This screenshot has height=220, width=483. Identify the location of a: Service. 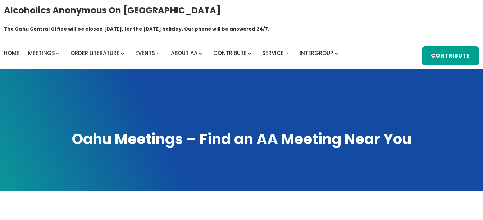
(273, 53).